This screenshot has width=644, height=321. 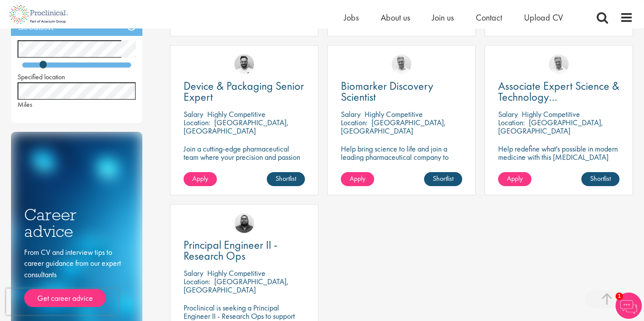 What do you see at coordinates (489, 17) in the screenshot?
I see `a: Contact` at bounding box center [489, 17].